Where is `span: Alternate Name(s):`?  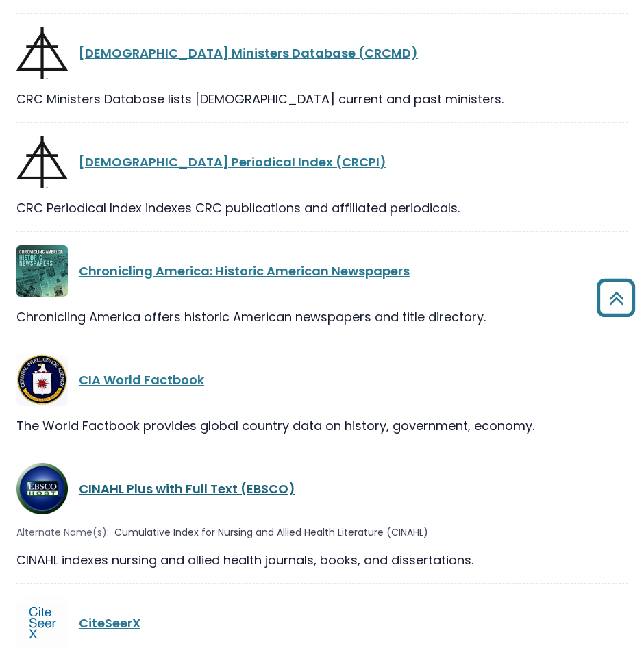 span: Alternate Name(s): is located at coordinates (62, 532).